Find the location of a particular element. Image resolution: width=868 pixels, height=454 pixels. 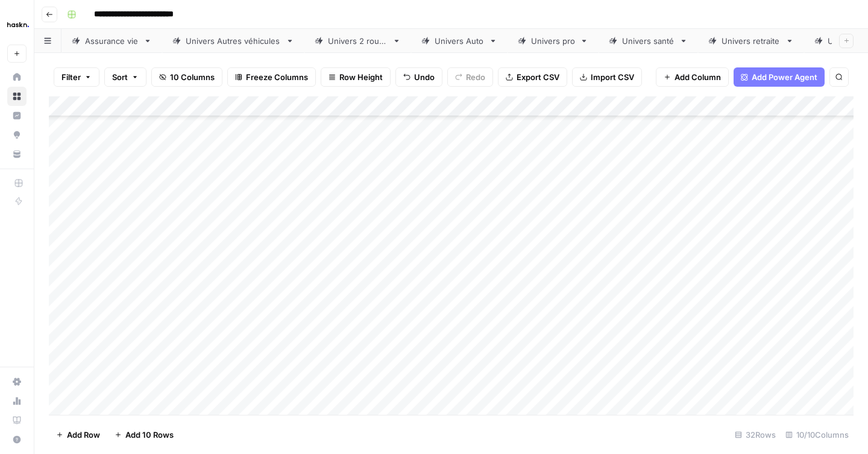

button: Workspace: Haskn is located at coordinates (17, 25).